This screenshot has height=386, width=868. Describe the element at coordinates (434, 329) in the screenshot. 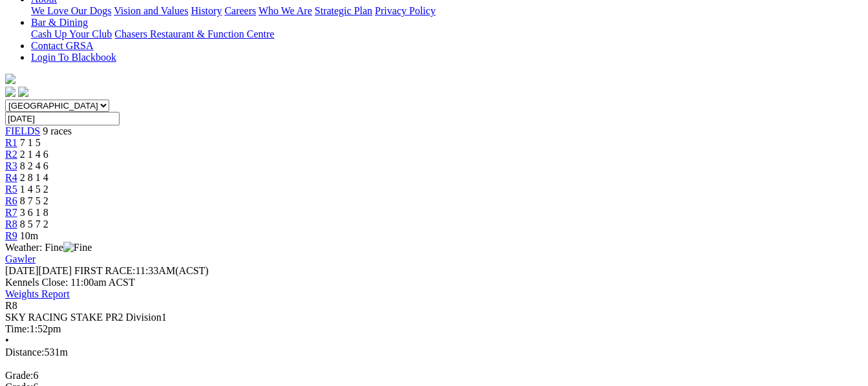

I see `div: 1:52pm` at that location.